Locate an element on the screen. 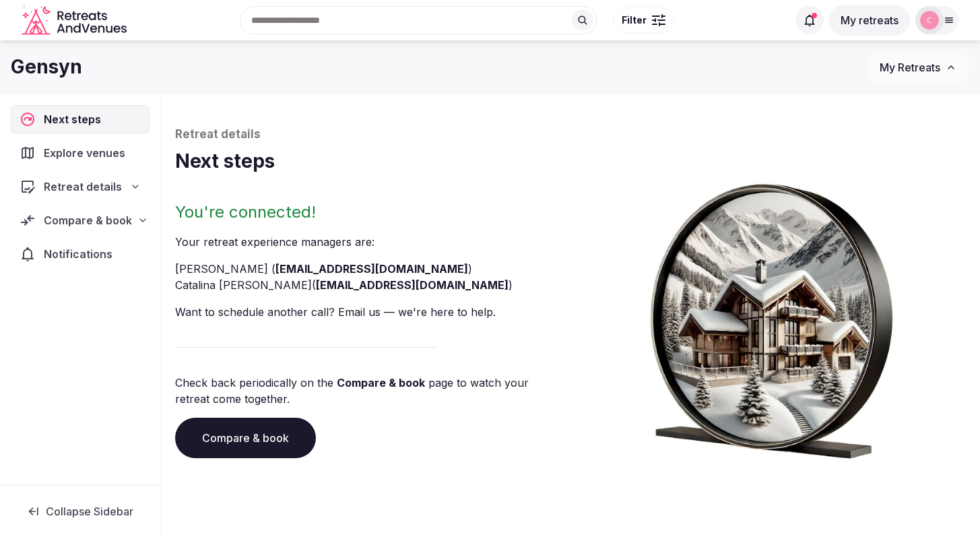 Image resolution: width=980 pixels, height=537 pixels. h1: Next steps is located at coordinates (570, 161).